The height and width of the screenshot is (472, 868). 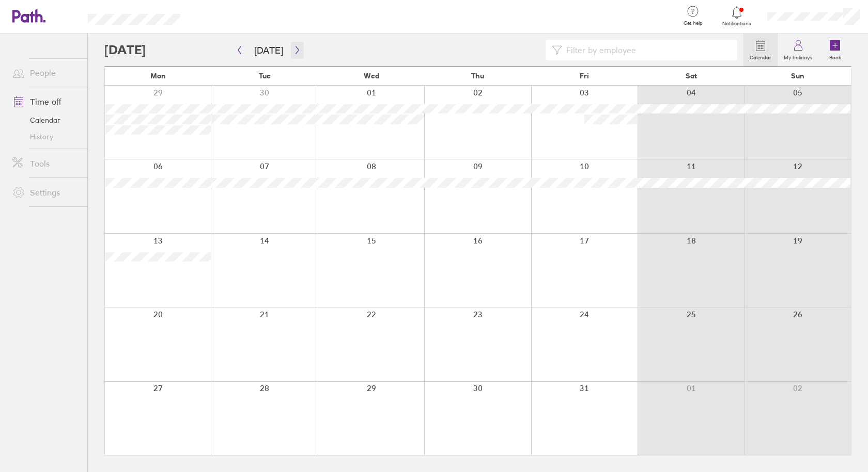 I want to click on span: Sat, so click(x=691, y=76).